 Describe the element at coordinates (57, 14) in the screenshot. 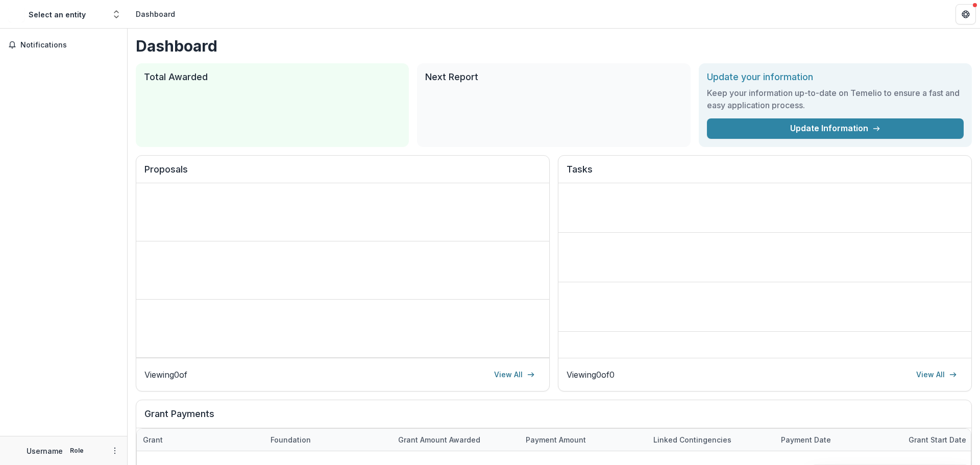

I see `div: Select an entity` at that location.